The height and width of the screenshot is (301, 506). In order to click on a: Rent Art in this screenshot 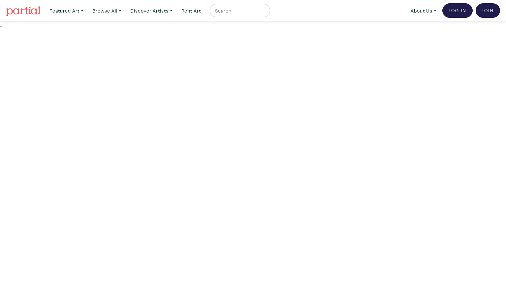, I will do `click(191, 11)`.